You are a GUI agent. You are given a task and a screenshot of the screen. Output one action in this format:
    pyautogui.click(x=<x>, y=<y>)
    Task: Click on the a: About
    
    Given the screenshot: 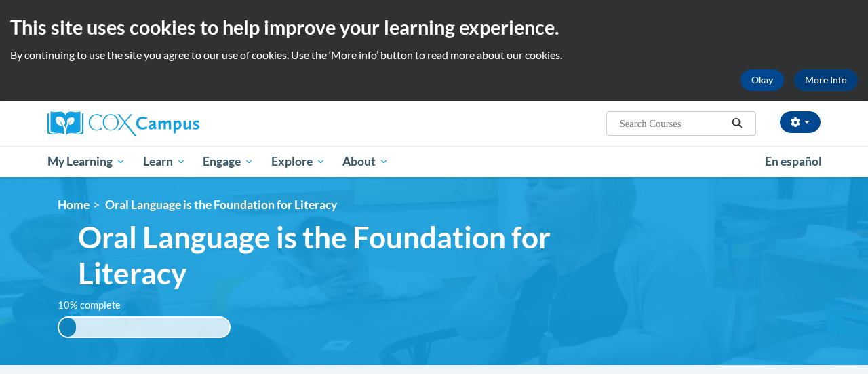 What is the action you would take?
    pyautogui.click(x=366, y=162)
    